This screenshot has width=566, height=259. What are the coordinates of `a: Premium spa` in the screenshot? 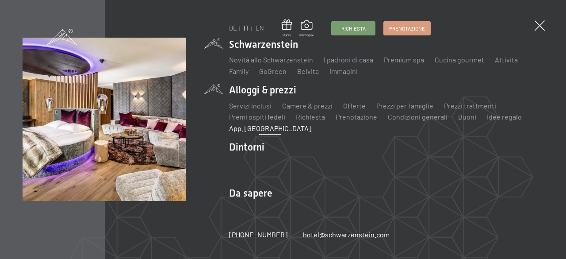 It's located at (404, 59).